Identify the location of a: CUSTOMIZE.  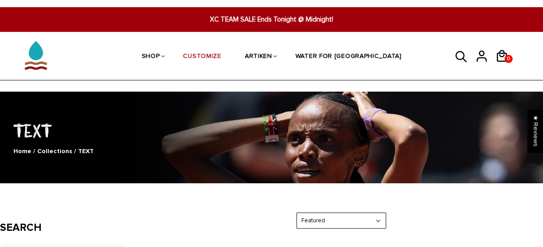
(202, 57).